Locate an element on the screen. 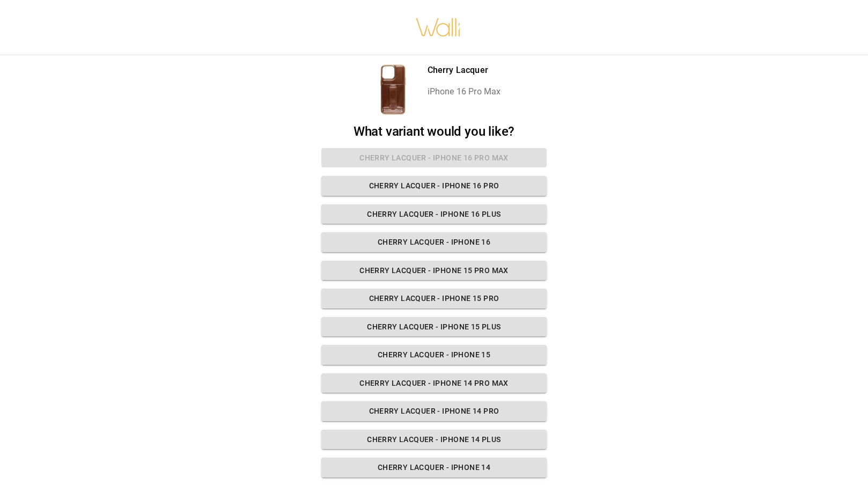 The width and height of the screenshot is (868, 485). img: walli-inc.myshopify.com is located at coordinates (438, 27).